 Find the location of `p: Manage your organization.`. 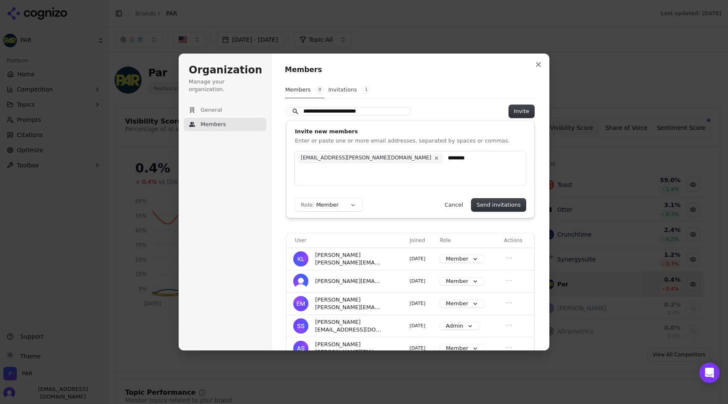

p: Manage your organization. is located at coordinates (225, 86).